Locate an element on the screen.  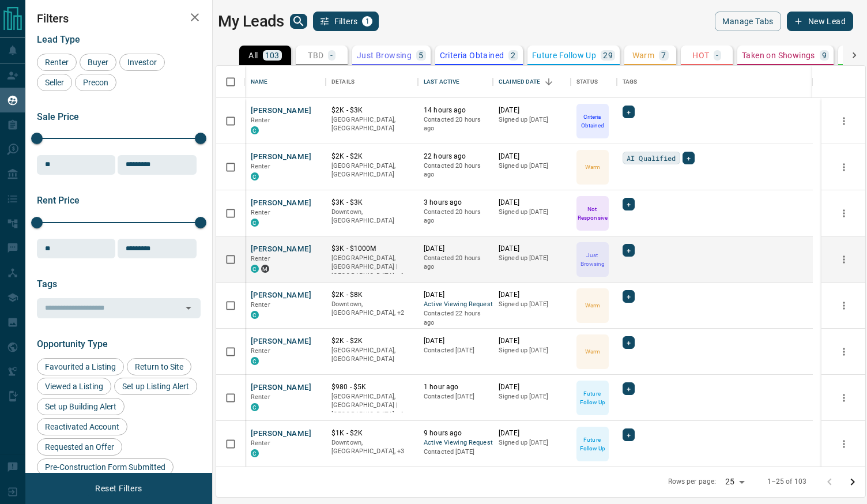
div: Favourited a Listing is located at coordinates (80, 367).